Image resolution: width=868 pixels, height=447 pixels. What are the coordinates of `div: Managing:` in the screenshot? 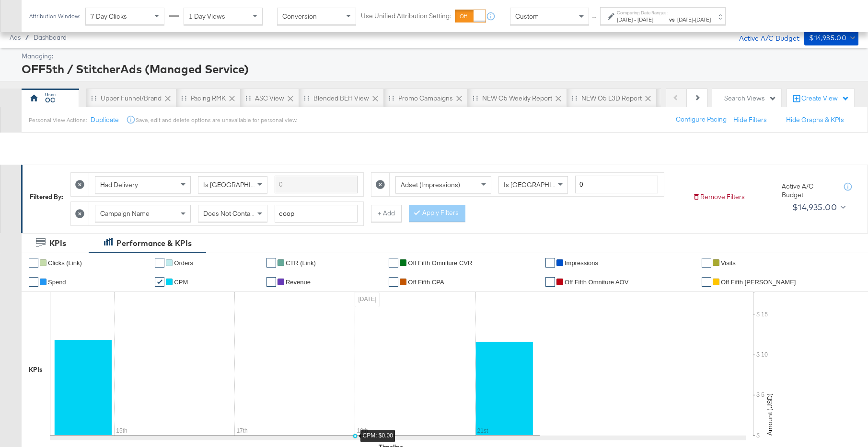 It's located at (439, 56).